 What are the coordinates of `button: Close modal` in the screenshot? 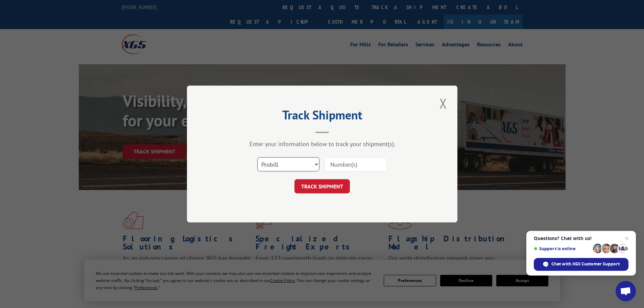 It's located at (443, 103).